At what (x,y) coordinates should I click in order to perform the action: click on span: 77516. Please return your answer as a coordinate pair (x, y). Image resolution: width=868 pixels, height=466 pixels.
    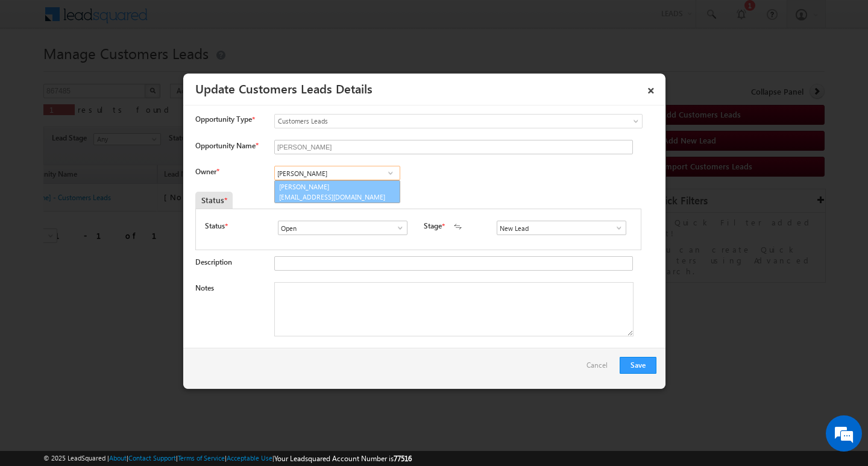
    Looking at the image, I should click on (402, 458).